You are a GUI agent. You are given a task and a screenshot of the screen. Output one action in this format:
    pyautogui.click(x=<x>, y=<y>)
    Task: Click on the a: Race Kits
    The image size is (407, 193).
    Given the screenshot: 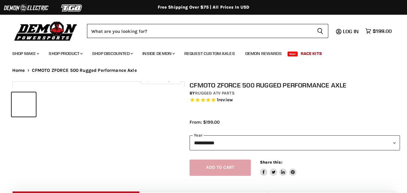 What is the action you would take?
    pyautogui.click(x=311, y=53)
    